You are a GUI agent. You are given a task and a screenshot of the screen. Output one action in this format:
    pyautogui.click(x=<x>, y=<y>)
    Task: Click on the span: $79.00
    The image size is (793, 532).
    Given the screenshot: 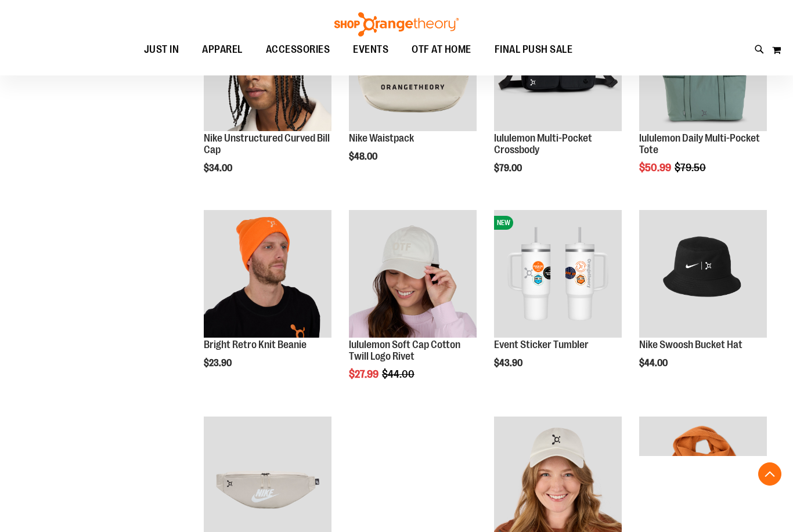 What is the action you would take?
    pyautogui.click(x=509, y=168)
    